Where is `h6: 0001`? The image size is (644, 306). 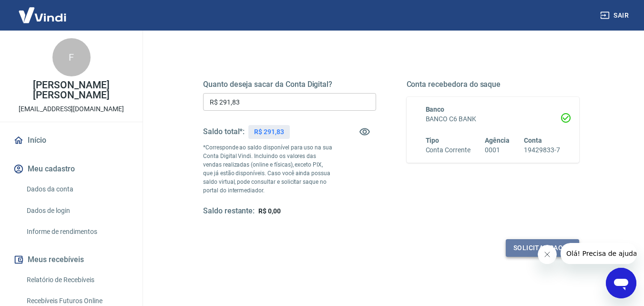 h6: 0001 is located at coordinates (497, 150).